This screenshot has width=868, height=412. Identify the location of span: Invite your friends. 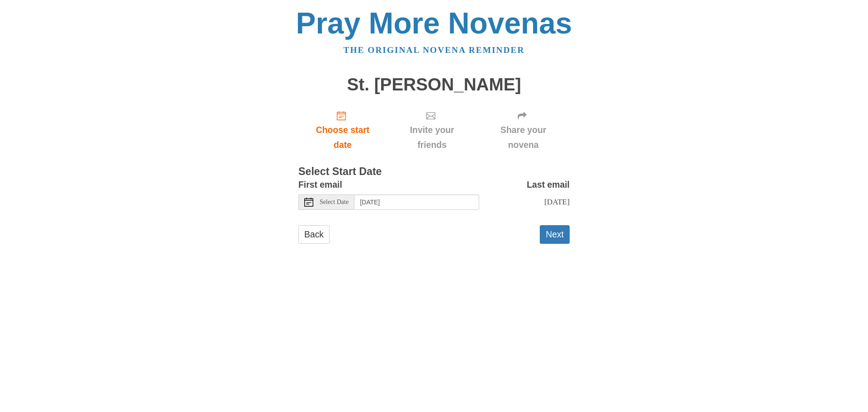
(432, 138).